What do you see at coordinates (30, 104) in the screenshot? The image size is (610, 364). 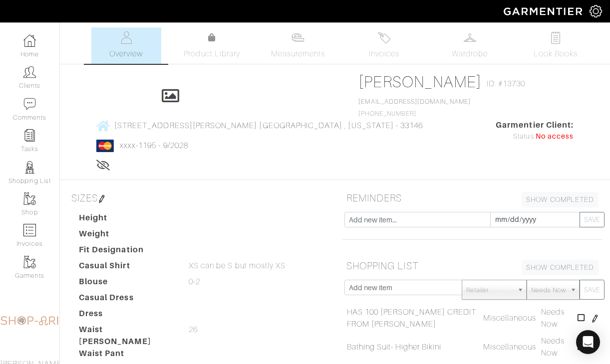 I see `img: comment-icon-a0a6a9ef722e966f86d9cbdc48e553b5cf19dbc54f86b18d962a5391bc8f6eb6.png` at bounding box center [30, 104].